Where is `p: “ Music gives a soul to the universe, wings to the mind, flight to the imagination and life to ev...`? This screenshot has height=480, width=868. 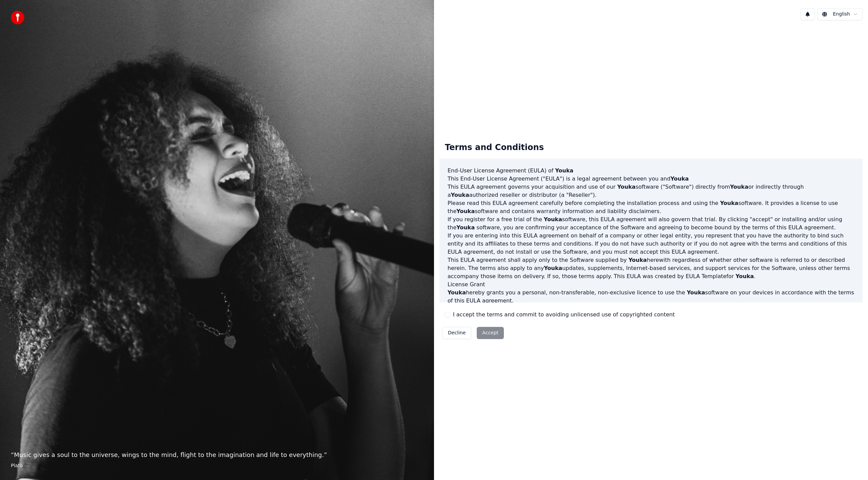 p: “ Music gives a soul to the universe, wings to the mind, flight to the imagination and life to ev... is located at coordinates (217, 455).